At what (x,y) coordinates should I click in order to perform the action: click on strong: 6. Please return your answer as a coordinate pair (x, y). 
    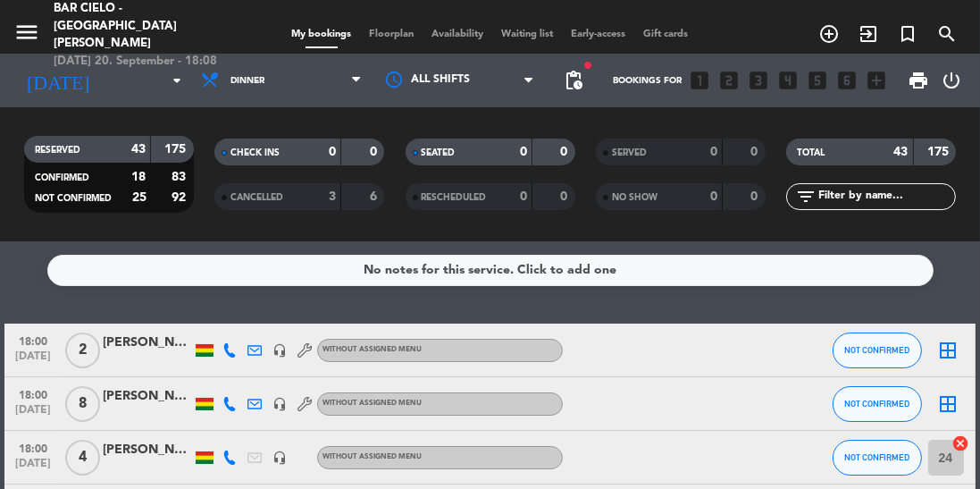
    Looking at the image, I should click on (375, 197).